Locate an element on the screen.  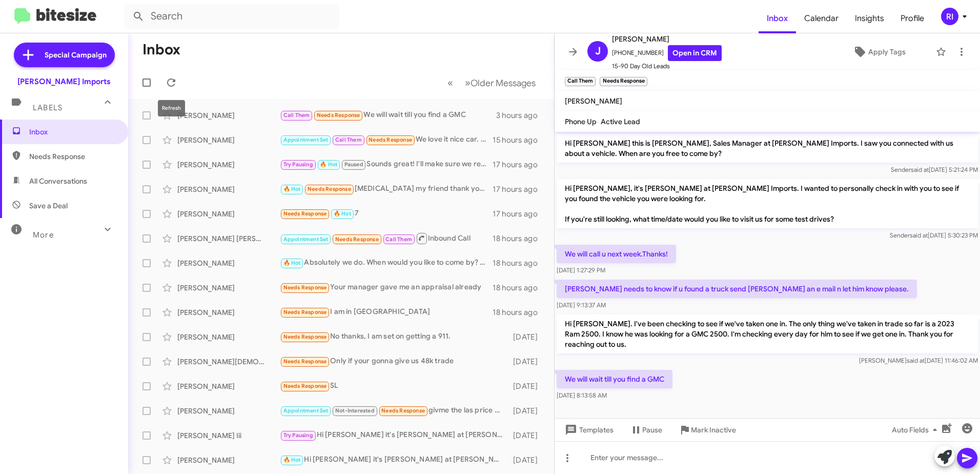
div: givme the las price on the juckon please is located at coordinates (394, 410).